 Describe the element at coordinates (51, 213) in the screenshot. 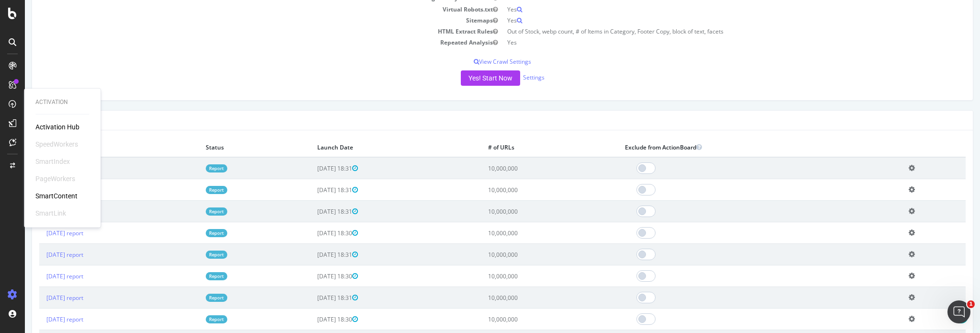

I see `a: SmartLink` at that location.